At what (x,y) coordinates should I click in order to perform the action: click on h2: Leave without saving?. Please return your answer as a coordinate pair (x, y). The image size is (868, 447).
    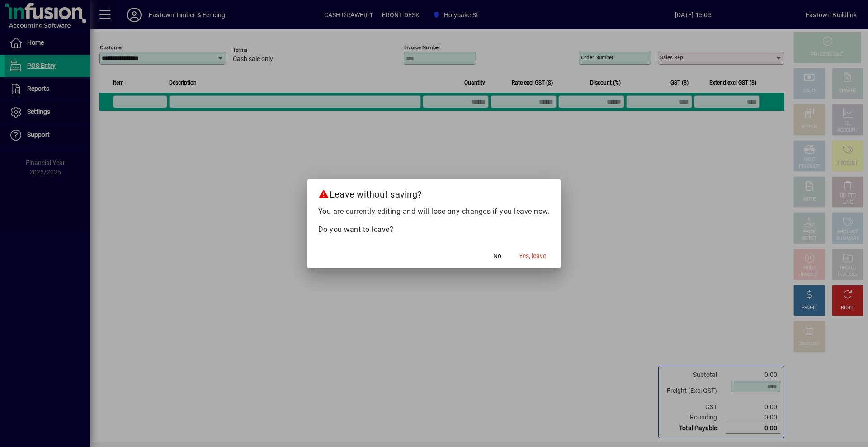
    Looking at the image, I should click on (434, 192).